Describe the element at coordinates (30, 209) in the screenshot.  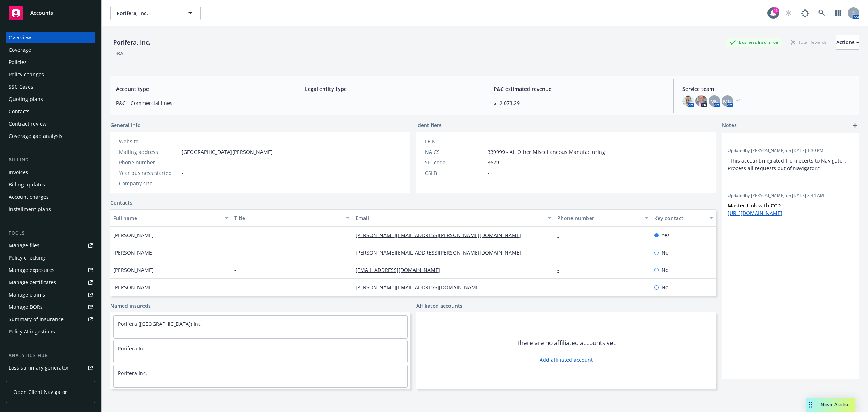
I see `div: Installment plans` at that location.